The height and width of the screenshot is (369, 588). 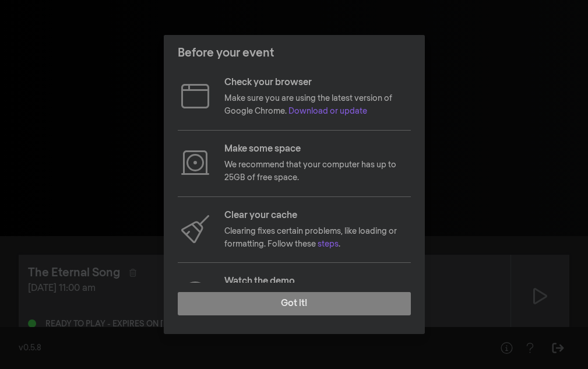 What do you see at coordinates (318, 216) in the screenshot?
I see `p: Clear your cache` at bounding box center [318, 216].